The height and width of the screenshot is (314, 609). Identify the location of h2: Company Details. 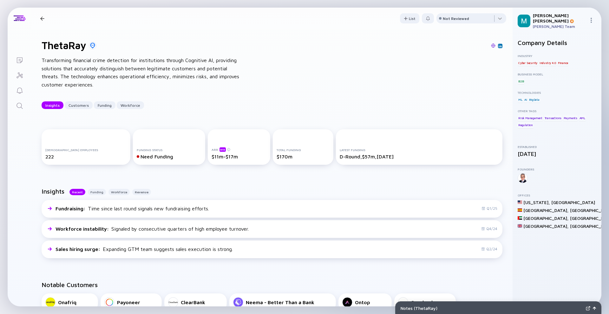
(557, 43).